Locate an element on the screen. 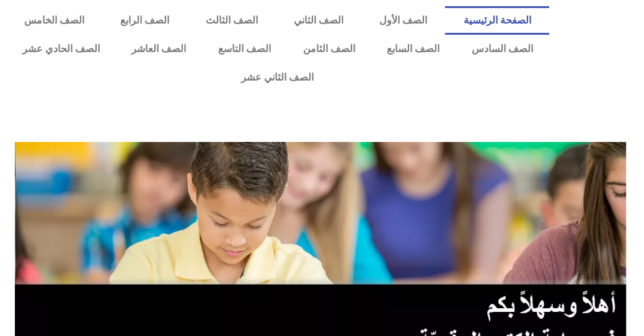 This screenshot has height=336, width=644. a: الصف الثالث is located at coordinates (232, 21).